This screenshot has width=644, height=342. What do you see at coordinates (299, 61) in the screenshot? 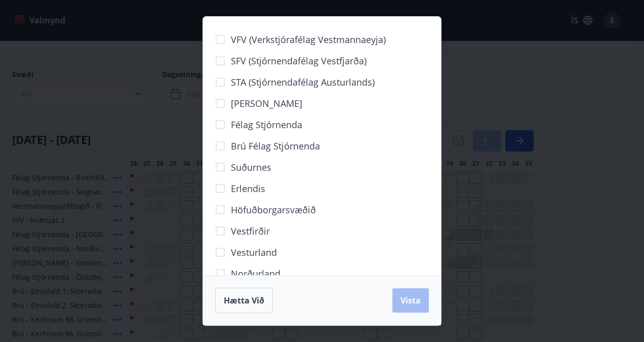
I see `span: SFV (Stjórnendafélag Vestfjarða)` at bounding box center [299, 61].